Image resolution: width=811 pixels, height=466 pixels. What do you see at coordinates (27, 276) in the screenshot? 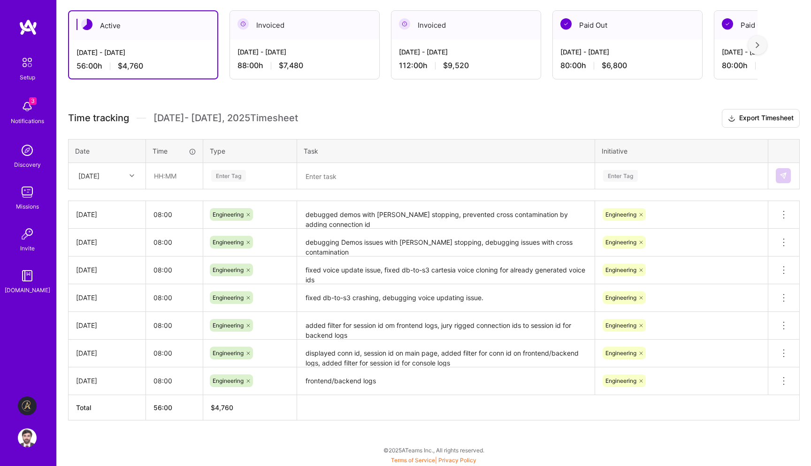
I see `img: guide book` at bounding box center [27, 276].